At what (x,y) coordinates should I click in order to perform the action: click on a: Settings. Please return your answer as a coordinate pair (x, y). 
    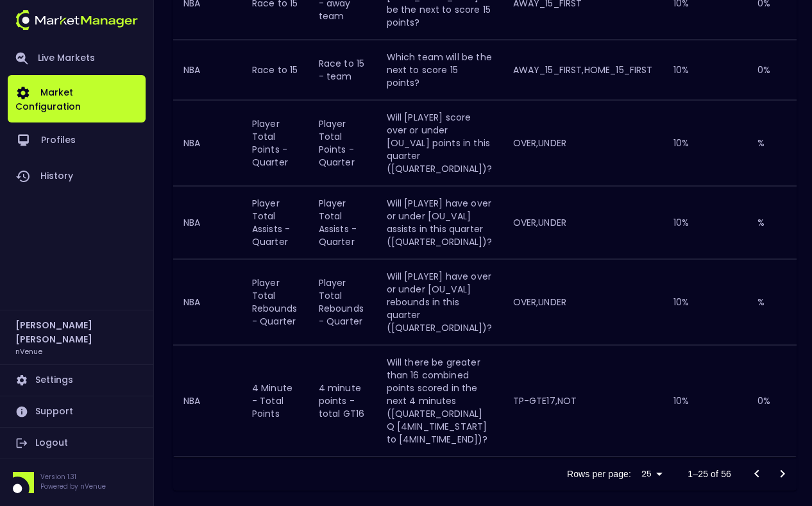
    Looking at the image, I should click on (76, 380).